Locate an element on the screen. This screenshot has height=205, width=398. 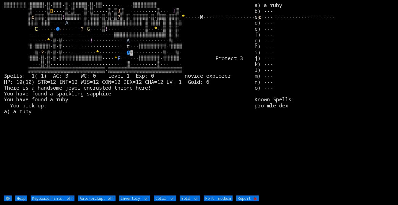
stats: a) a ruby b) --- c) --- d) --- e) --- f) --- g) --- h) --- i) --- j) --- k) --- l) --- m) --- n) ... is located at coordinates (324, 98).